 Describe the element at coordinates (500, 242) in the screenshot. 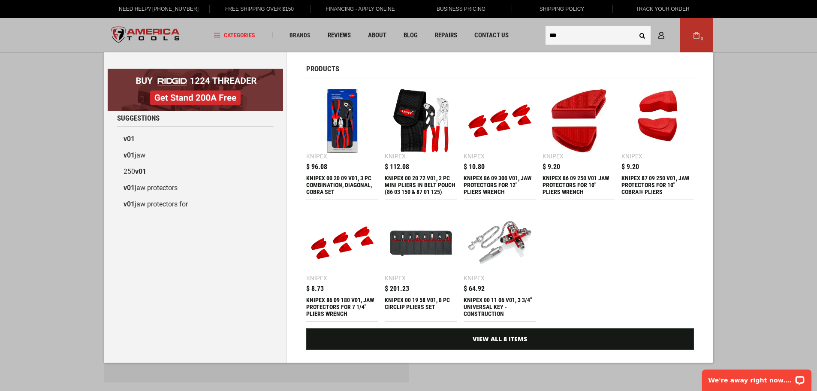

I see `img: KNIPEX 00 11 06 V01, 3 3/4` at that location.